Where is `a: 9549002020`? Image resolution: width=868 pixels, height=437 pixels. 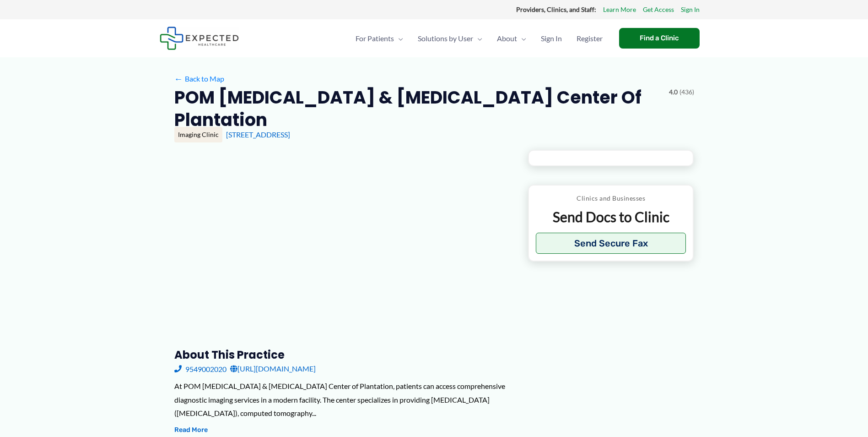
a: 9549002020 is located at coordinates (201, 368).